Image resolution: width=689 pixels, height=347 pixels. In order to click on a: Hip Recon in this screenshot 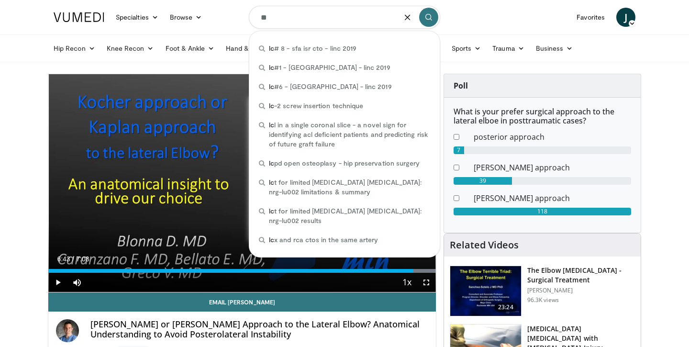, I will do `click(74, 48)`.